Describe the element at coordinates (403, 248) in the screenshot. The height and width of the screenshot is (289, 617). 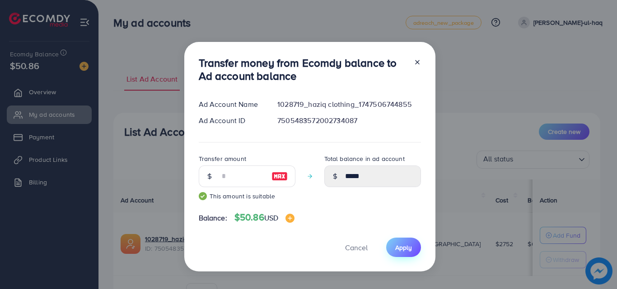
I see `span: Apply` at that location.